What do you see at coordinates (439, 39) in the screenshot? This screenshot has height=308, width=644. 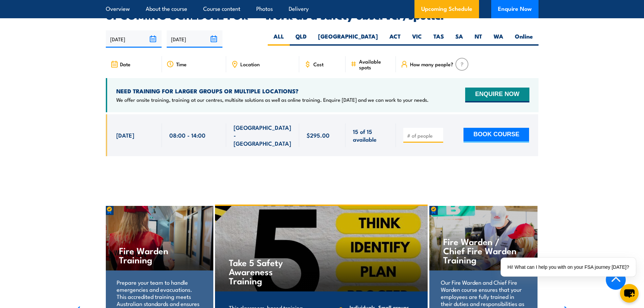 I see `label: TAS` at bounding box center [439, 39].